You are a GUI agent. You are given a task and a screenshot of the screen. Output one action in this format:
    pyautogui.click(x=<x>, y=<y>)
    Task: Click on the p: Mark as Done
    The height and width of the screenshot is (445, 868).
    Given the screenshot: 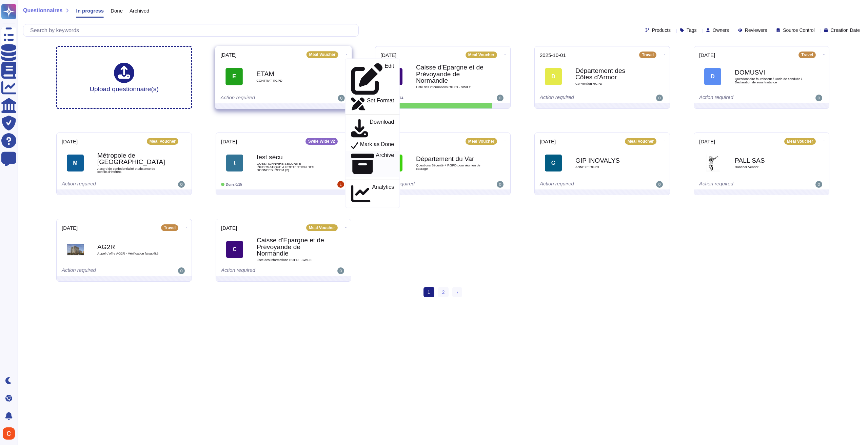 What is the action you would take?
    pyautogui.click(x=377, y=145)
    